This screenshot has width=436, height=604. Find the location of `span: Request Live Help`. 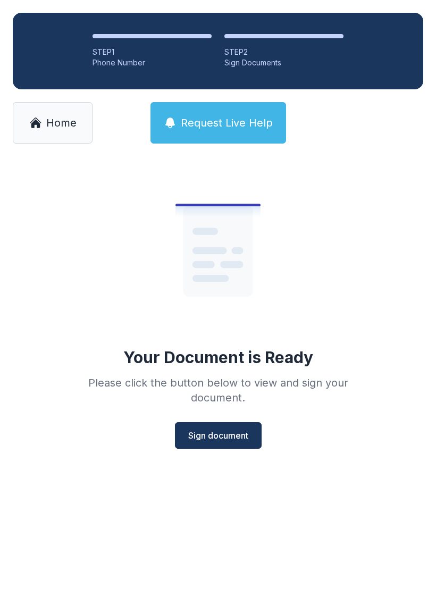

span: Request Live Help is located at coordinates (226, 123).